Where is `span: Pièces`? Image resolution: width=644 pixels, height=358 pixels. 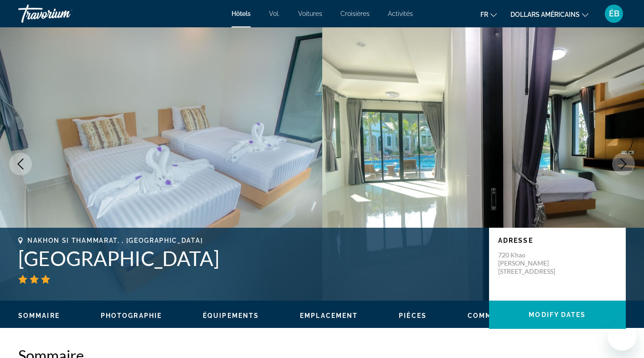 span: Pièces is located at coordinates (413, 316).